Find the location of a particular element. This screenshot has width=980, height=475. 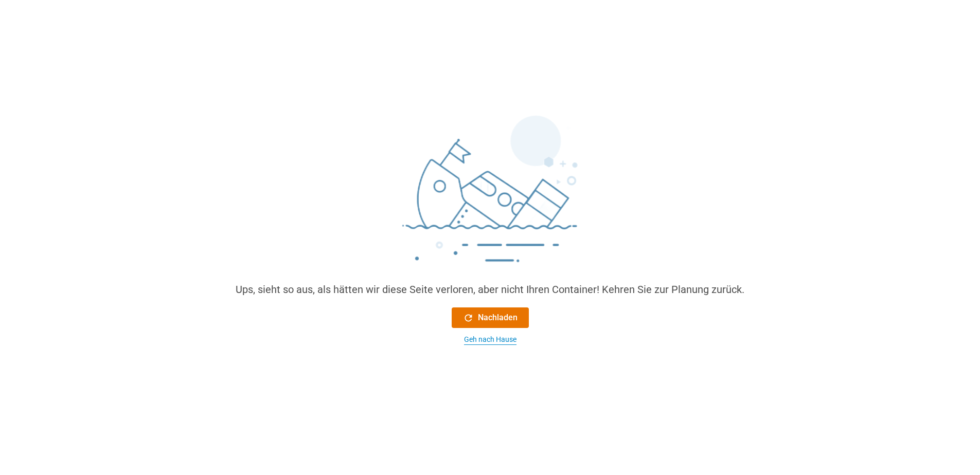

button: Nachladen is located at coordinates (490, 318).